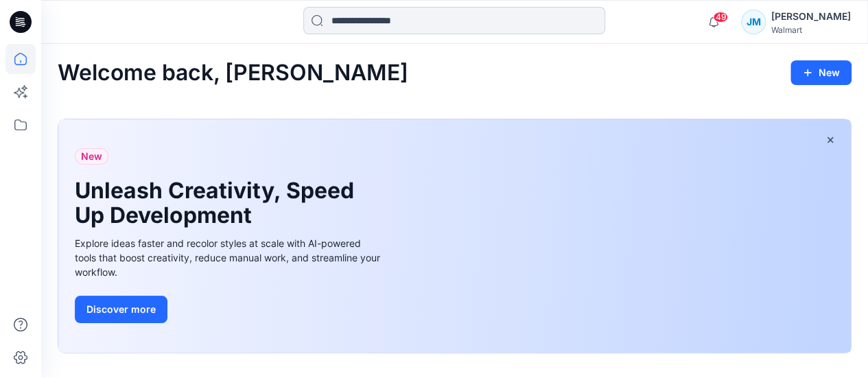  What do you see at coordinates (720, 18) in the screenshot?
I see `span: 49` at bounding box center [720, 18].